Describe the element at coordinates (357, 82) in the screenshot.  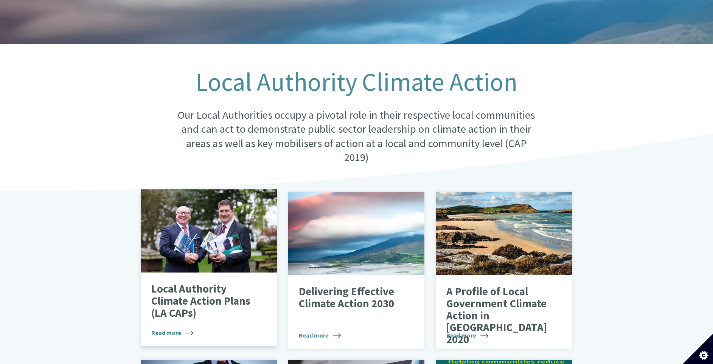
I see `h1: Local Authority Climate Action` at that location.